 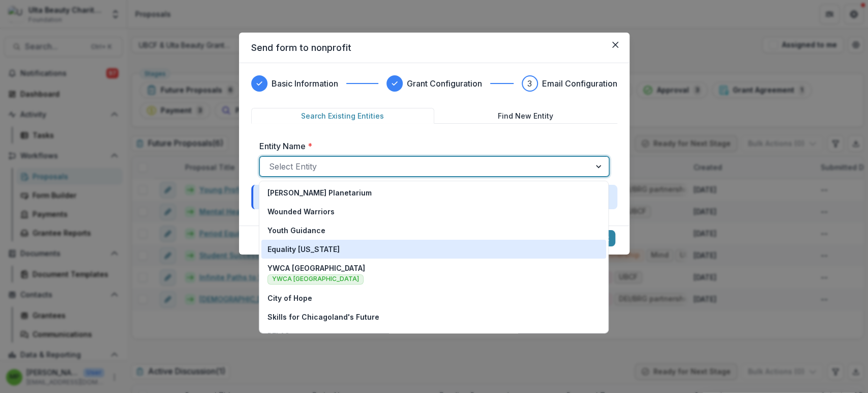 What do you see at coordinates (526, 116) in the screenshot?
I see `button: Find New Entity` at bounding box center [526, 116].